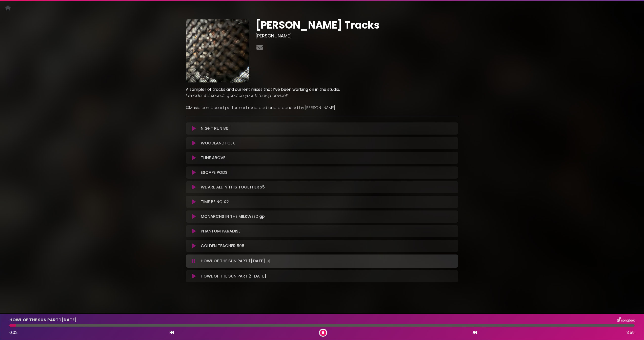 Image resolution: width=644 pixels, height=340 pixels. What do you see at coordinates (222, 246) in the screenshot?
I see `p: GOLDEN TEACHER 806` at bounding box center [222, 246].